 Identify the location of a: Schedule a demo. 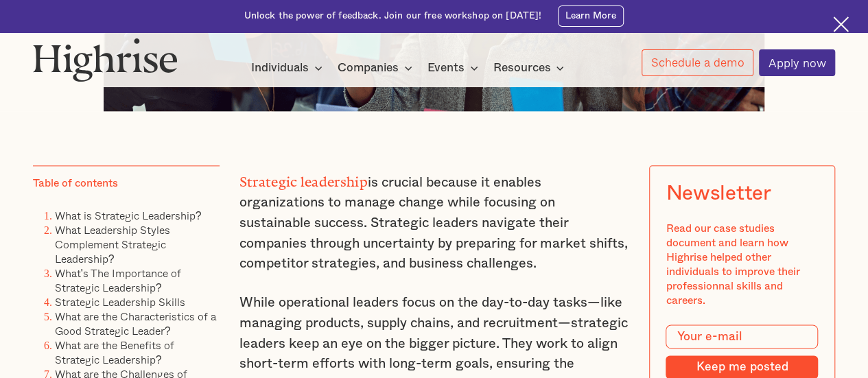
(697, 62).